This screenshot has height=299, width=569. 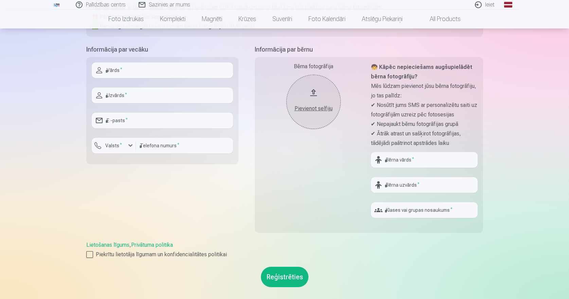 What do you see at coordinates (327, 19) in the screenshot?
I see `a: Foto kalendāri` at bounding box center [327, 19].